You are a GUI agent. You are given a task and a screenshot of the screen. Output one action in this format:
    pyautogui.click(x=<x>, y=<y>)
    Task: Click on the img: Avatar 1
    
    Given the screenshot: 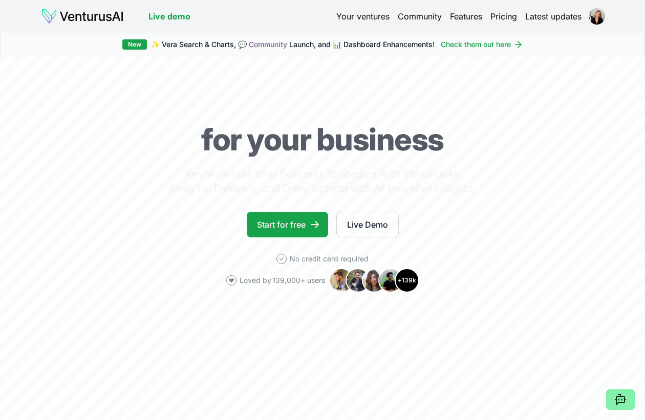 What is the action you would take?
    pyautogui.click(x=341, y=280)
    